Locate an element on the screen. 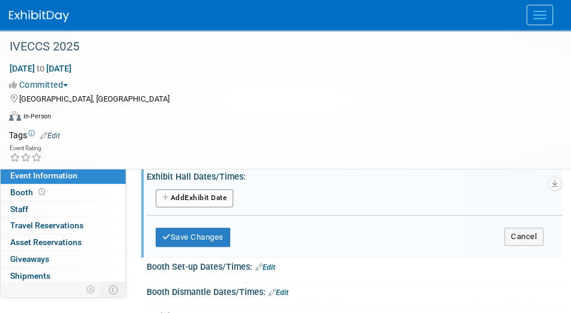 The width and height of the screenshot is (571, 313). span: Travel Reservations is located at coordinates (47, 225).